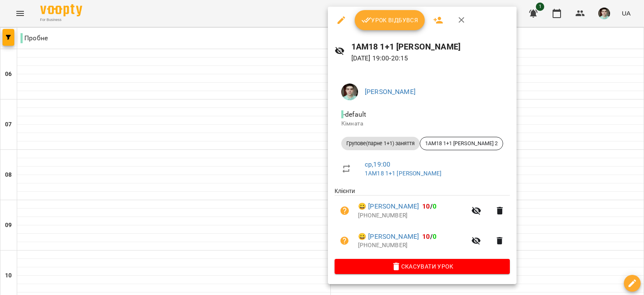 The width and height of the screenshot is (644, 295). I want to click on span: - default, so click(354, 114).